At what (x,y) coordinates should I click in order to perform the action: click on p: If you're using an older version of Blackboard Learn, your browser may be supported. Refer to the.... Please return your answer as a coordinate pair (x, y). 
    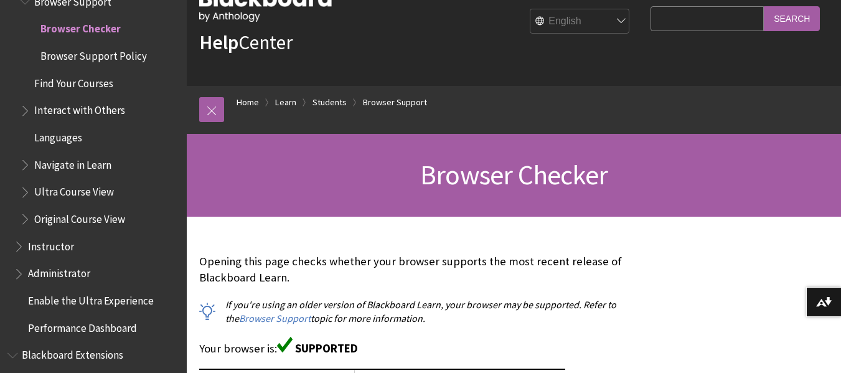
    Looking at the image, I should click on (422, 311).